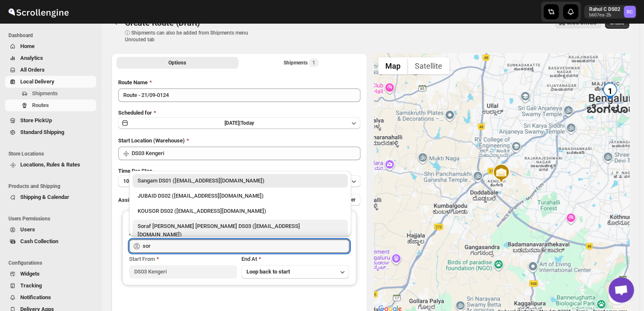  What do you see at coordinates (50, 241) in the screenshot?
I see `button: Cash Collection` at bounding box center [50, 241].